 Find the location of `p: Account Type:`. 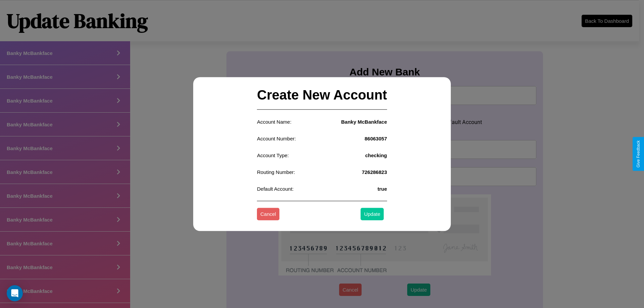

p: Account Type: is located at coordinates (272, 155).